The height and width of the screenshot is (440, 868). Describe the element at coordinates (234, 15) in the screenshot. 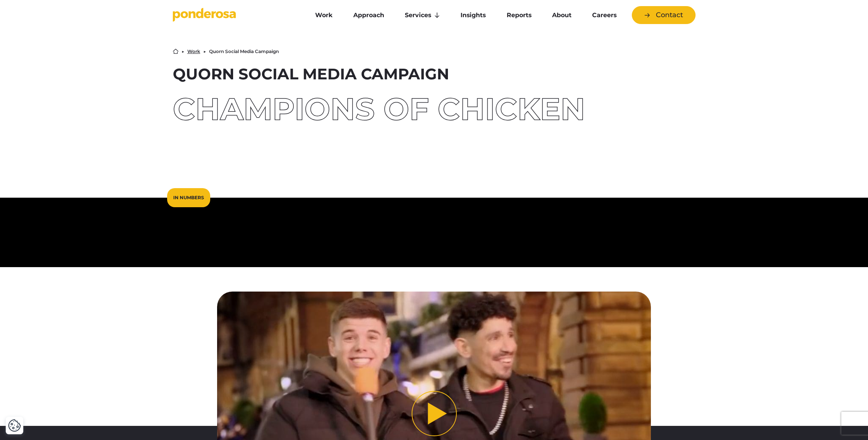

I see `a: Go to homepage` at that location.